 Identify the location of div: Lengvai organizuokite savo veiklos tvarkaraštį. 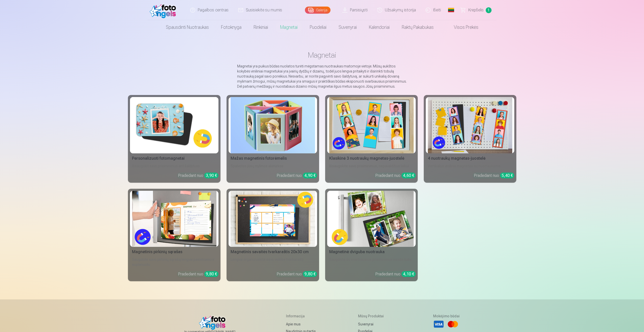
(273, 262).